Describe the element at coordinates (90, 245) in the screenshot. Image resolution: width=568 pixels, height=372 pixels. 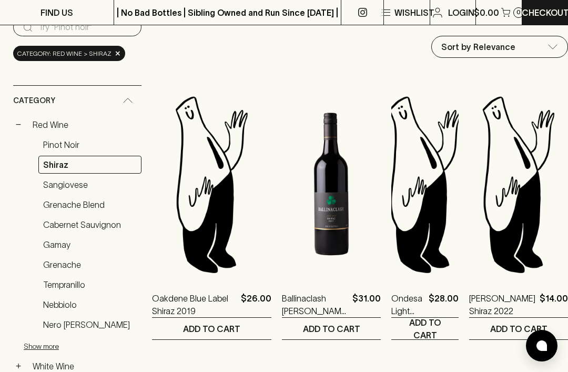
I see `a: Gamay` at that location.